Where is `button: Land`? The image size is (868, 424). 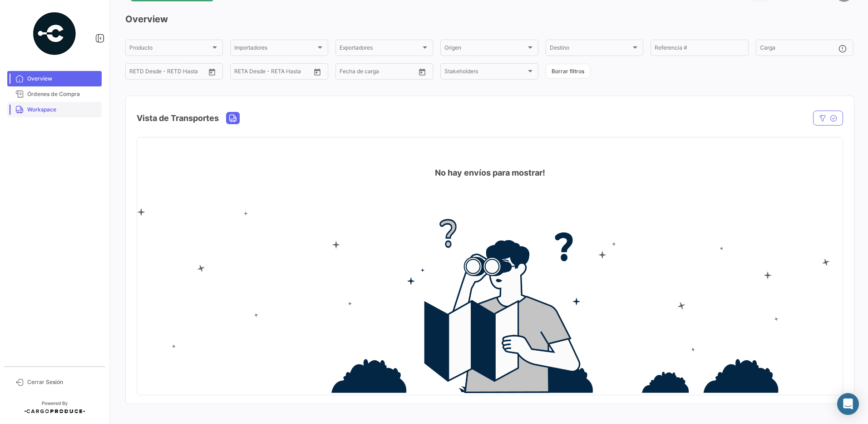
button: Land is located at coordinates (233, 117).